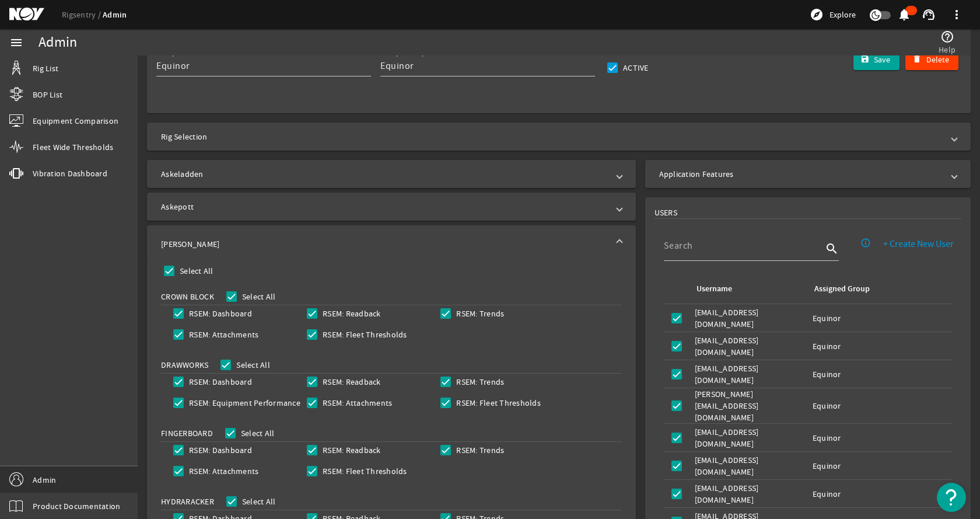  I want to click on button: Explore, so click(832, 15).